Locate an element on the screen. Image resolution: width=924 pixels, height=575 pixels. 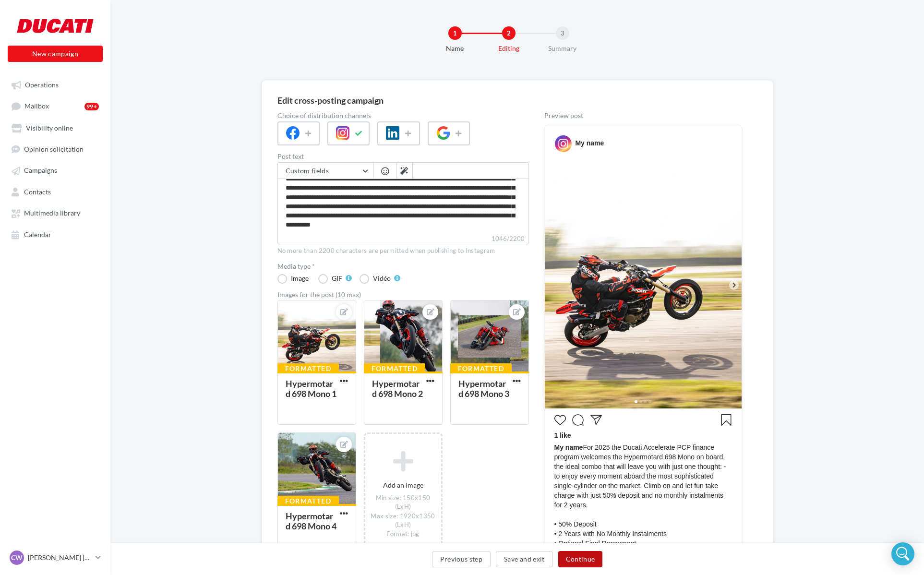
span: Custom fields is located at coordinates (307, 170).